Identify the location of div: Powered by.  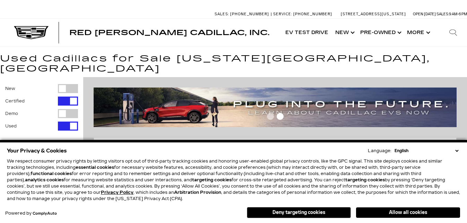
(31, 213).